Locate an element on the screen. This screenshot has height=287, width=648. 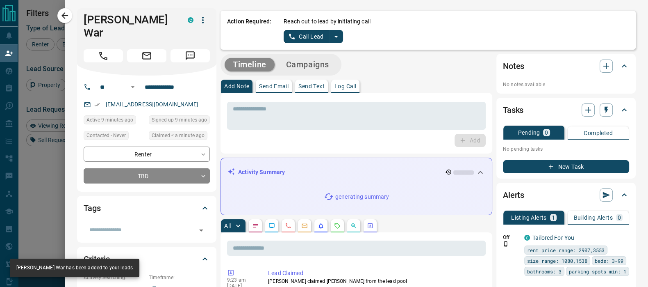
svg: Agent Actions is located at coordinates (370, 226).